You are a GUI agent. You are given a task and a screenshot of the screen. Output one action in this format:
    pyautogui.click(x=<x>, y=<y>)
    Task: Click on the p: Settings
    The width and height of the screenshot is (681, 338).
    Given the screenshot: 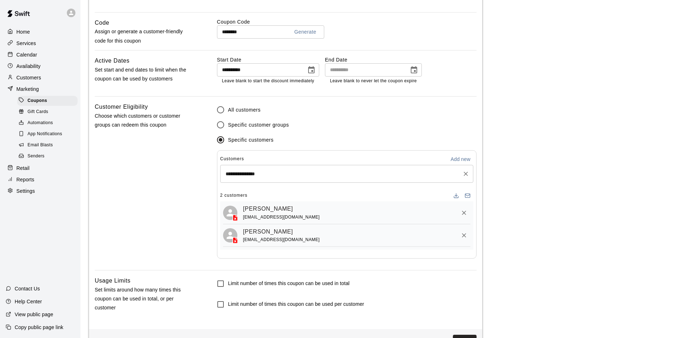 What is the action you would take?
    pyautogui.click(x=26, y=191)
    